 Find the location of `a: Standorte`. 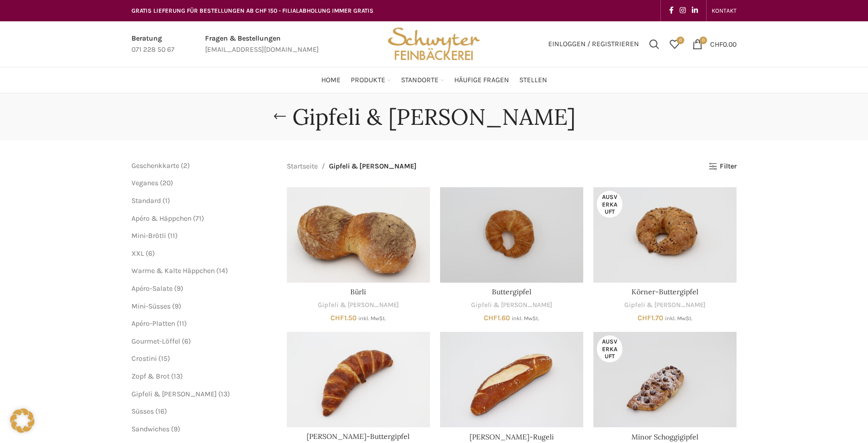

a: Standorte is located at coordinates (422, 80).